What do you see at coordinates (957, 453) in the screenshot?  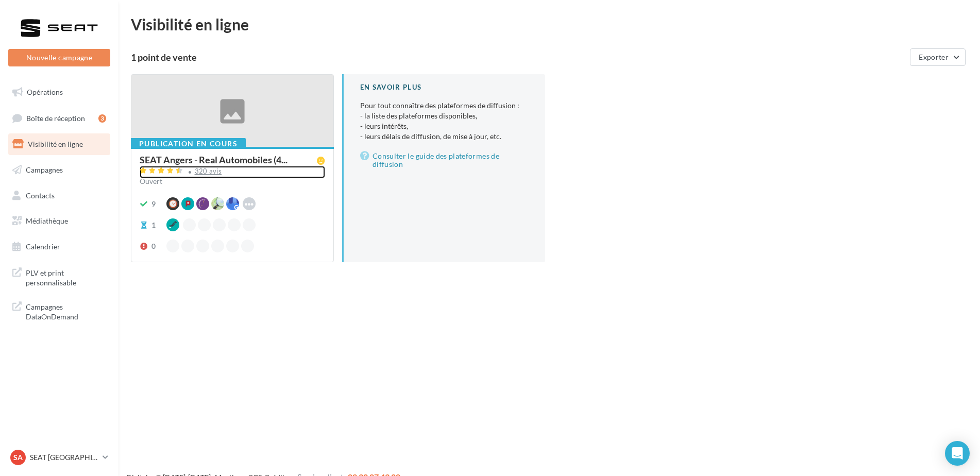 I see `div: Open Intercom Messenger` at bounding box center [957, 453].